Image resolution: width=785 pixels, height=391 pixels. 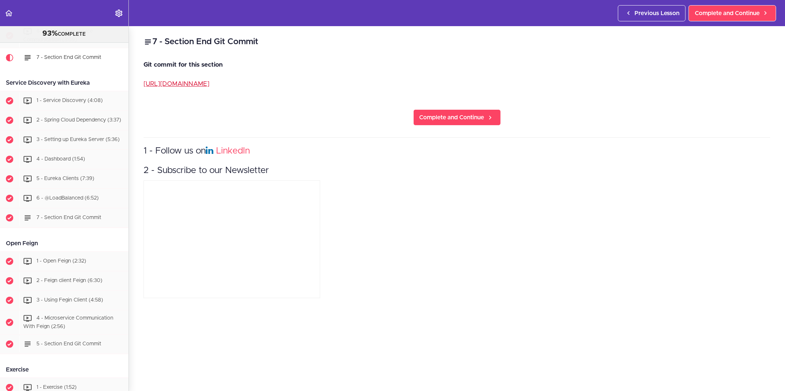 What do you see at coordinates (457, 170) in the screenshot?
I see `h3: 2 - Subscribe to our Newsletter` at bounding box center [457, 170].